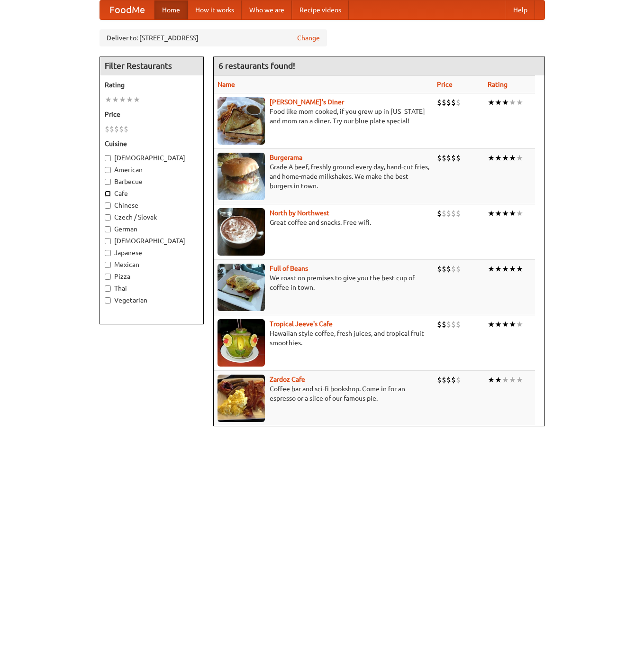 Image resolution: width=644 pixels, height=671 pixels. What do you see at coordinates (107, 205) in the screenshot?
I see `input: Chinese` at bounding box center [107, 205].